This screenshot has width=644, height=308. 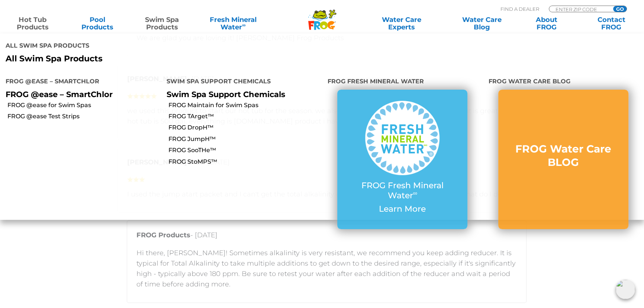 What do you see at coordinates (245, 139) in the screenshot?
I see `a: FROG JumpH™` at bounding box center [245, 139].